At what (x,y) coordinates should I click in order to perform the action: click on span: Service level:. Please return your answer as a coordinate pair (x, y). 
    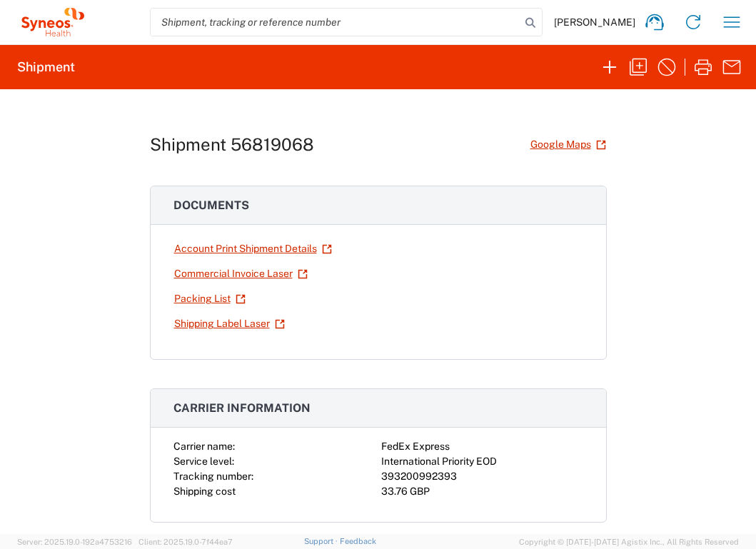
    Looking at the image, I should click on (203, 461).